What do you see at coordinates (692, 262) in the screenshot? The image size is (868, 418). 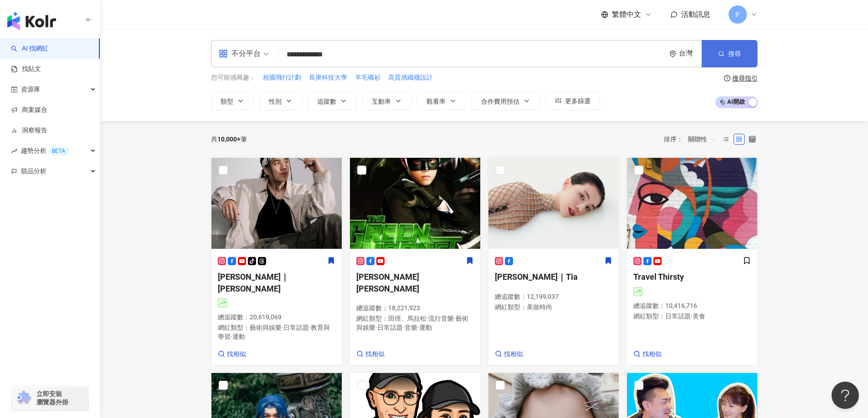 I see `a: KOL AvatarTravel Thirsty總追蹤數：10,416,716網紅類型：日常話題·美食找相似` at bounding box center [692, 262].